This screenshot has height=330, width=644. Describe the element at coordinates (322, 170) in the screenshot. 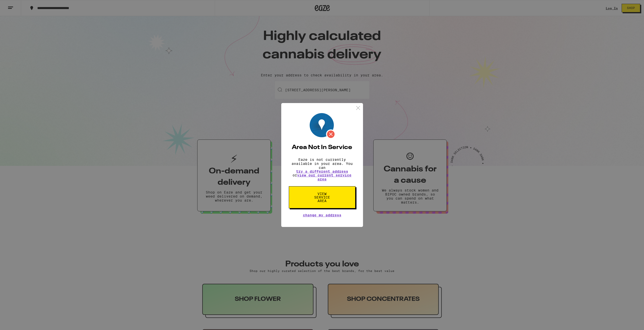

I see `p: Eaze is not currently available in your area. You can or` at that location.